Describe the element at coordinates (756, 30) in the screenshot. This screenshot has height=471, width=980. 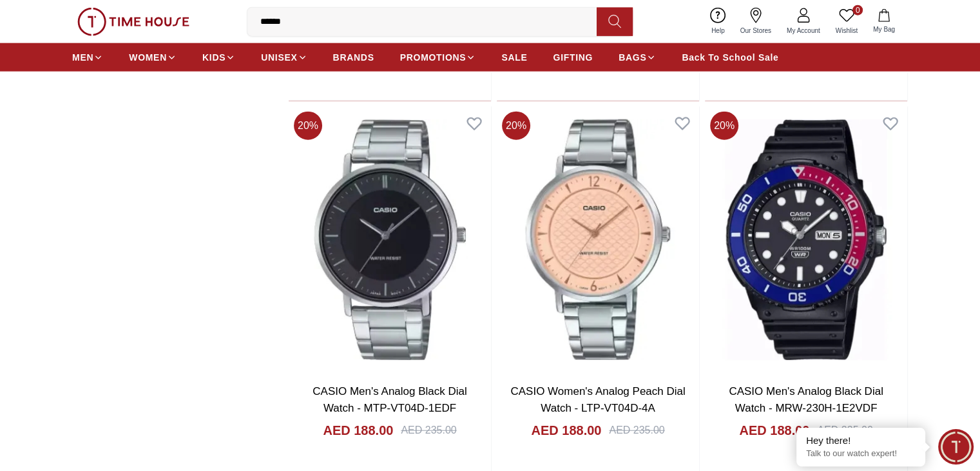
I see `span: Our Stores` at that location.